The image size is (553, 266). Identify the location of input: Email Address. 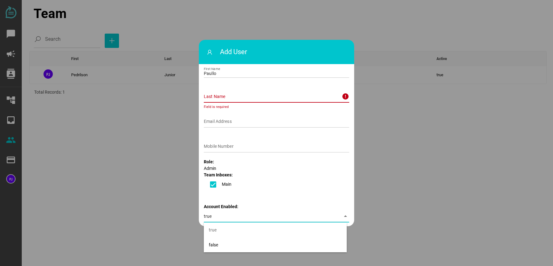
(277, 121).